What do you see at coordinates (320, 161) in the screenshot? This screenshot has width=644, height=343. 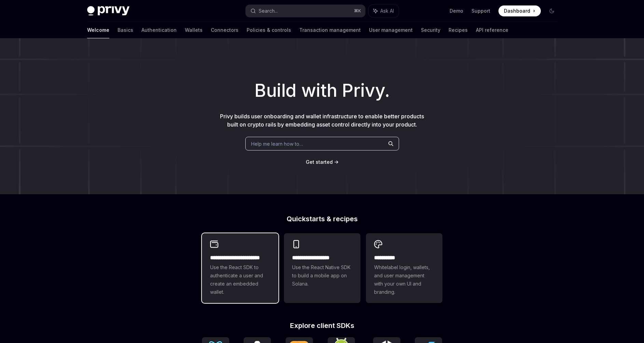 I see `span: Get started` at bounding box center [320, 161].